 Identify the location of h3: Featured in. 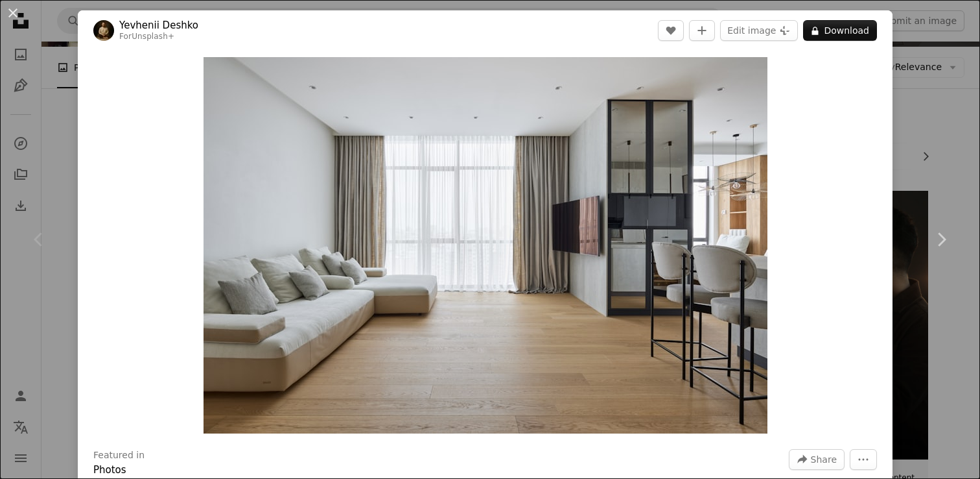
(119, 455).